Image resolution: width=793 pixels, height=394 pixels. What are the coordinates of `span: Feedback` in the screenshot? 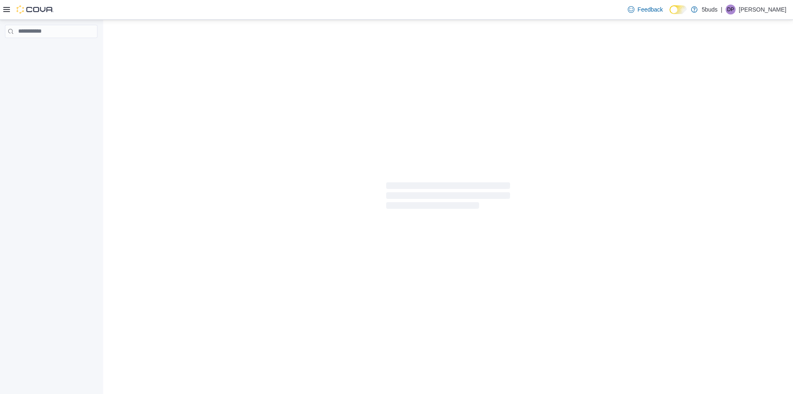 It's located at (650, 9).